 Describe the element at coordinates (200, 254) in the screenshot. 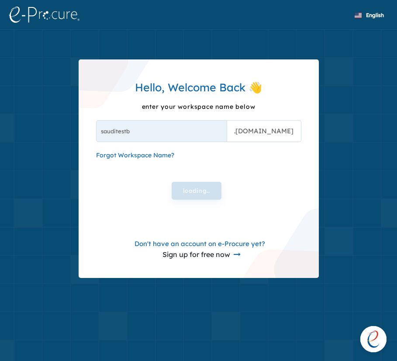

I see `a: Sign up for free now` at that location.